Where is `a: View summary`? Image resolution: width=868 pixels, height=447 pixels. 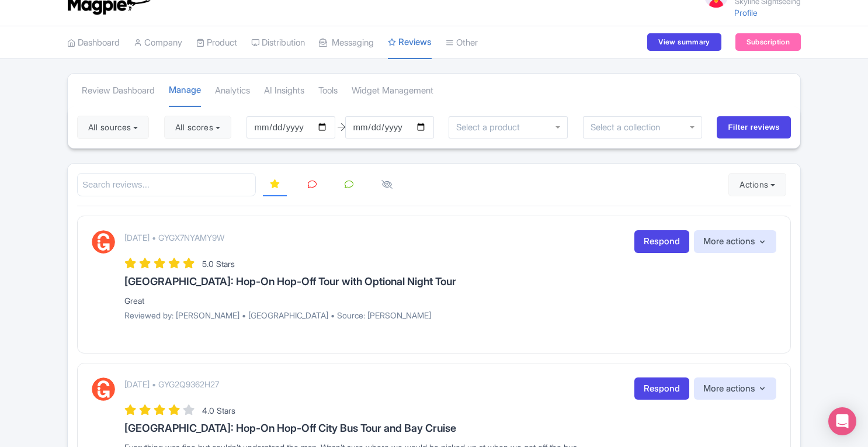 a: View summary is located at coordinates (684, 42).